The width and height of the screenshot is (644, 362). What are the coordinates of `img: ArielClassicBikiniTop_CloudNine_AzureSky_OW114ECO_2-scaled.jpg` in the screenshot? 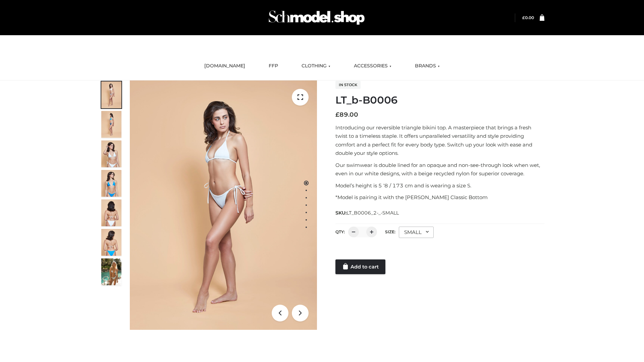 It's located at (112, 124).